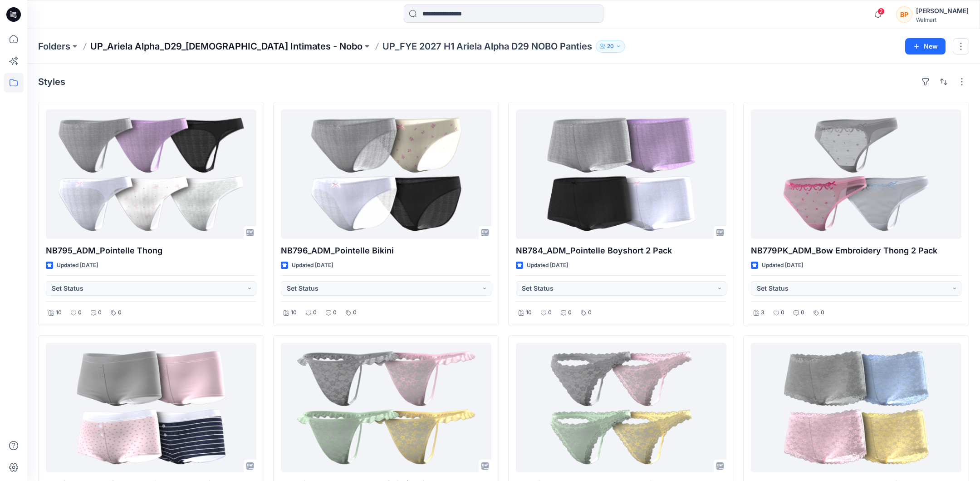 This screenshot has width=980, height=481. I want to click on p: NB795_ADM_Pointelle Thong, so click(151, 251).